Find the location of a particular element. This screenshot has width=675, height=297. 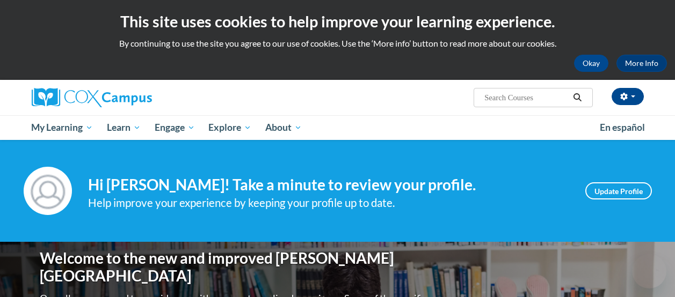

span: My Learning is located at coordinates (62, 128).